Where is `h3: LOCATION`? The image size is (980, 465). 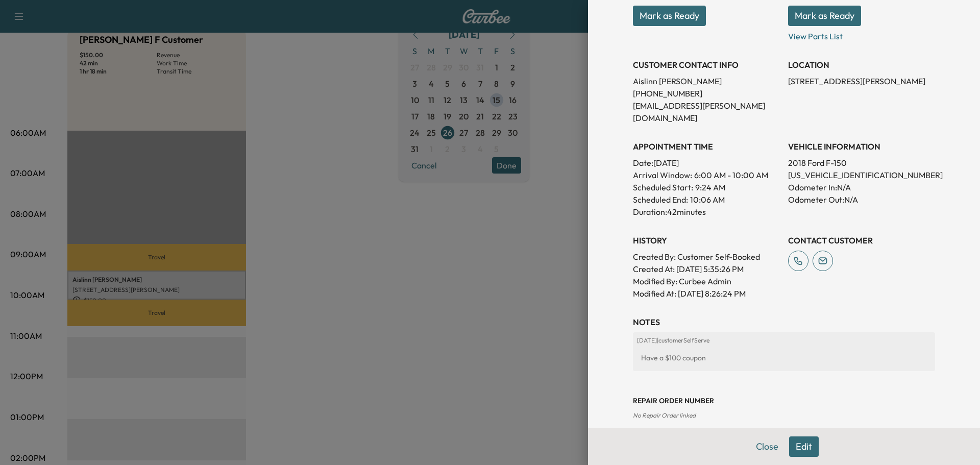
h3: LOCATION is located at coordinates (861, 65).